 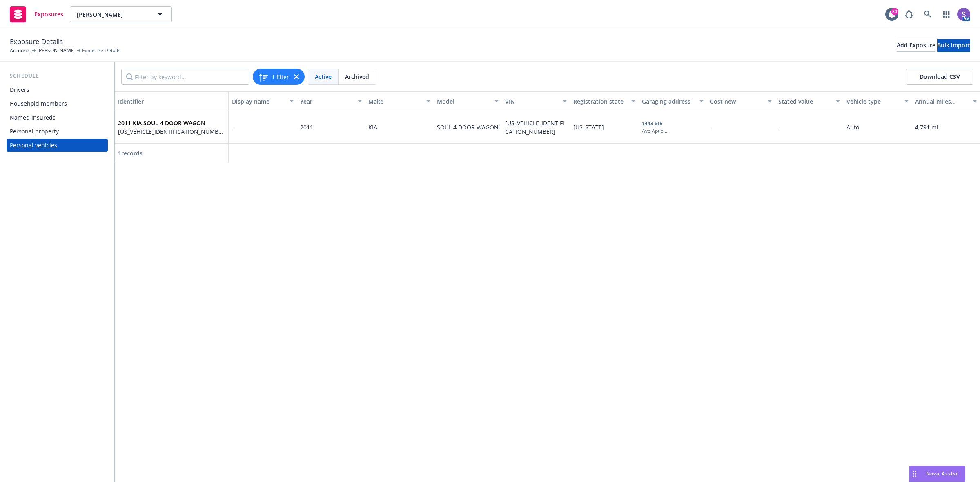 I want to click on span: Nova Assist, so click(x=942, y=474).